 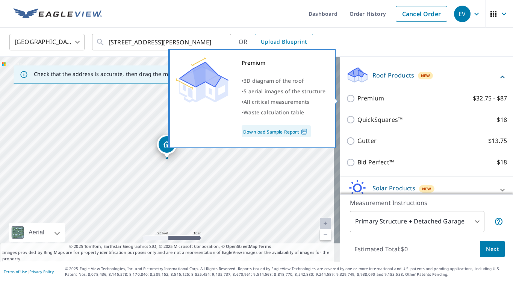 What do you see at coordinates (492, 249) in the screenshot?
I see `span: Next` at bounding box center [492, 249].